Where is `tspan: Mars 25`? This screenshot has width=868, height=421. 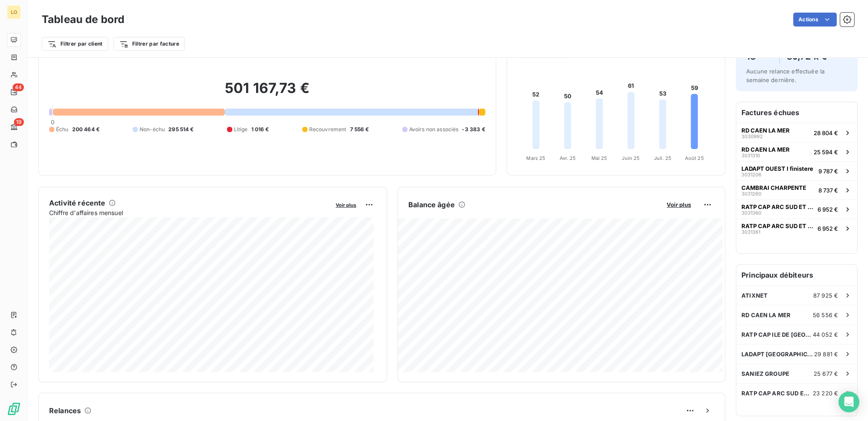 tspan: Mars 25 is located at coordinates (536, 158).